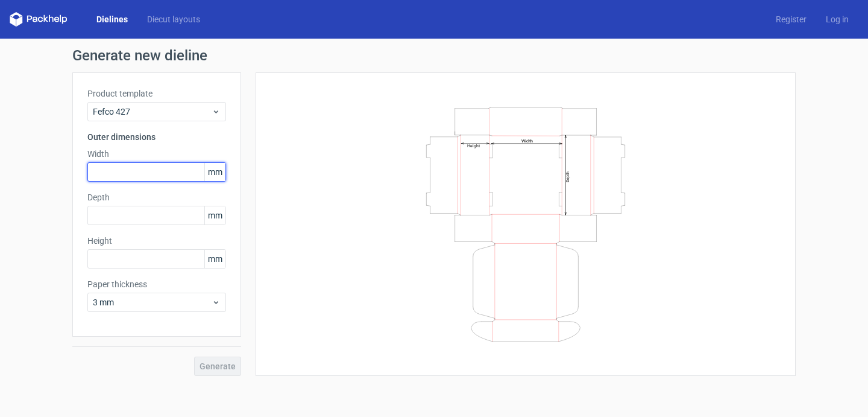  Describe the element at coordinates (157, 197) in the screenshot. I see `label: Depth` at that location.